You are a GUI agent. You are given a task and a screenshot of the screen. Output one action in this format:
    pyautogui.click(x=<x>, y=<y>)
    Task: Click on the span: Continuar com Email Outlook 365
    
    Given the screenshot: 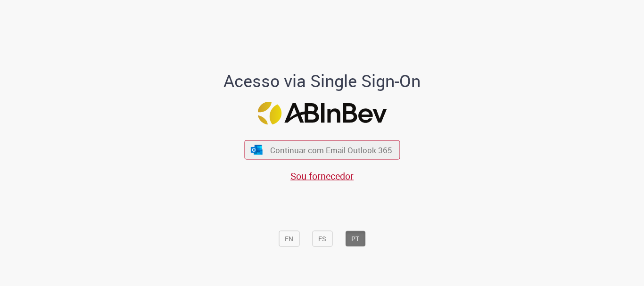 What is the action you would take?
    pyautogui.click(x=331, y=150)
    